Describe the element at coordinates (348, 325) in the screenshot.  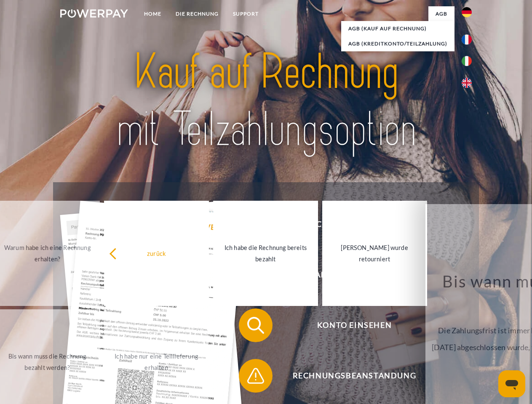
I see `button: Konto einsehen` at that location.